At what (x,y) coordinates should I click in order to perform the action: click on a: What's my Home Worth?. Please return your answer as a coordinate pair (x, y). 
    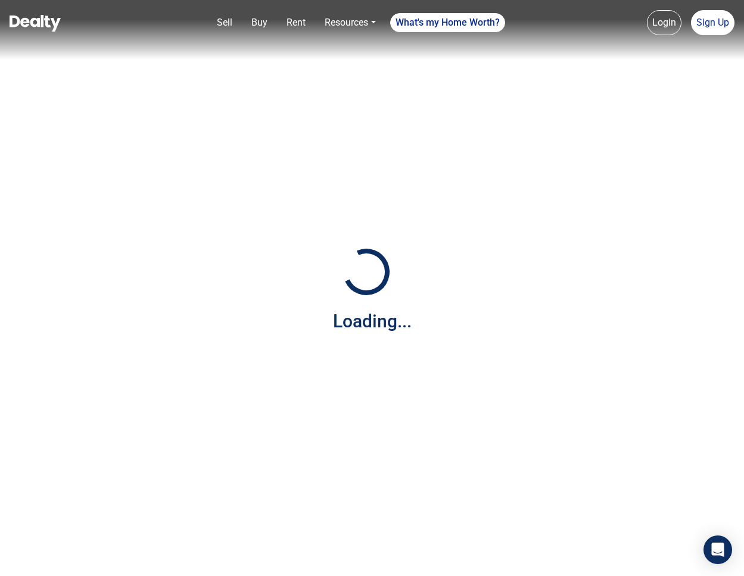
    Looking at the image, I should click on (448, 23).